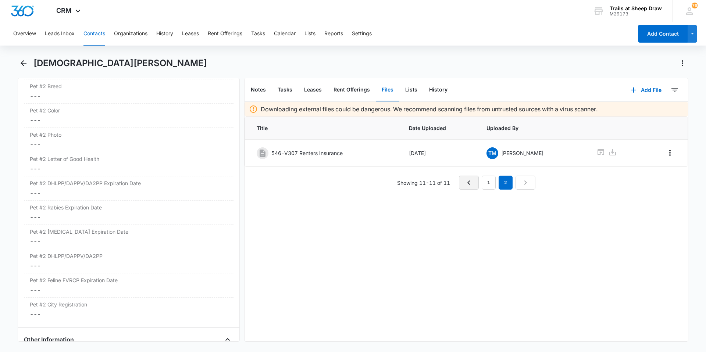 The height and width of the screenshot is (352, 706). I want to click on span: CRM, so click(64, 10).